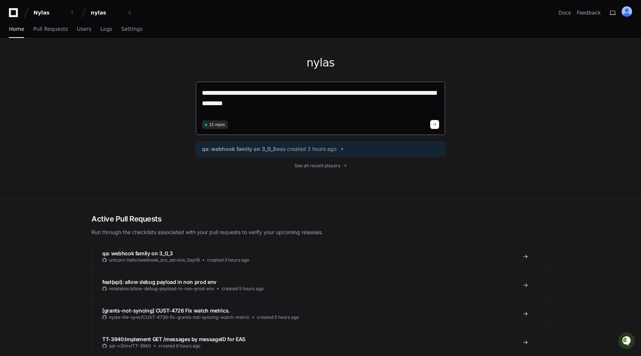 This screenshot has width=641, height=356. What do you see at coordinates (321, 219) in the screenshot?
I see `h2: Active Pull Requests` at bounding box center [321, 219].